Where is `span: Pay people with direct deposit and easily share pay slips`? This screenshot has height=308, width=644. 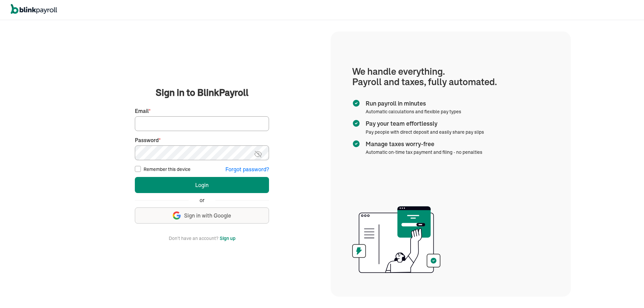
span: Pay people with direct deposit and easily share pay slips is located at coordinates (425, 132).